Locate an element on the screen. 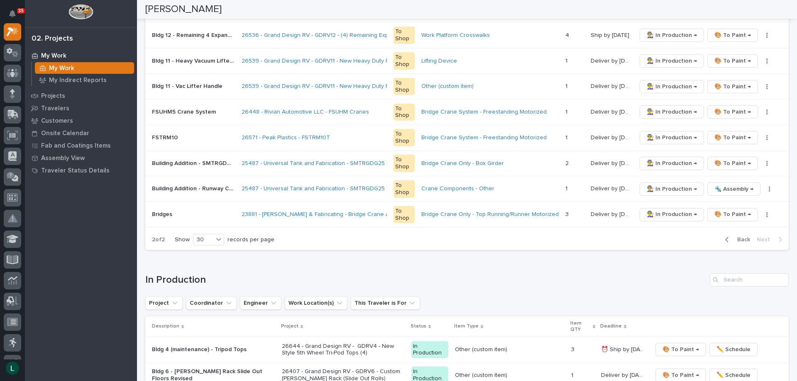  a: Traveler Status Details is located at coordinates (81, 171).